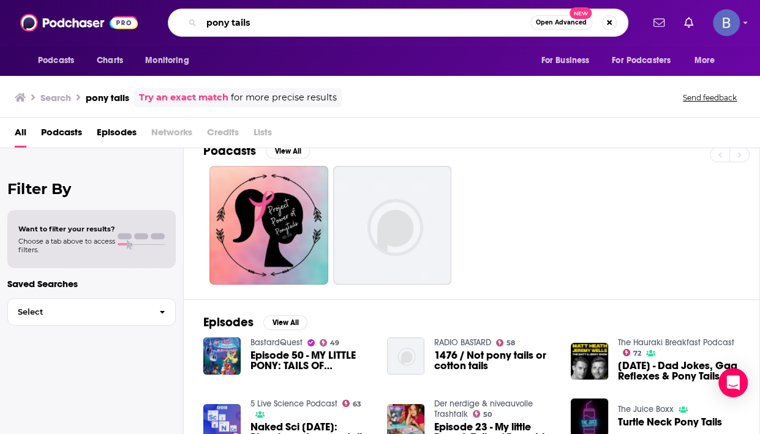 This screenshot has width=760, height=434. Describe the element at coordinates (511, 343) in the screenshot. I see `span: 58` at that location.